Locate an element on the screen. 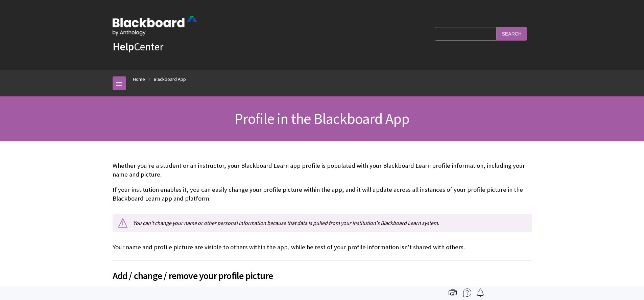  img: Blackboard by Anthology is located at coordinates (155, 26).